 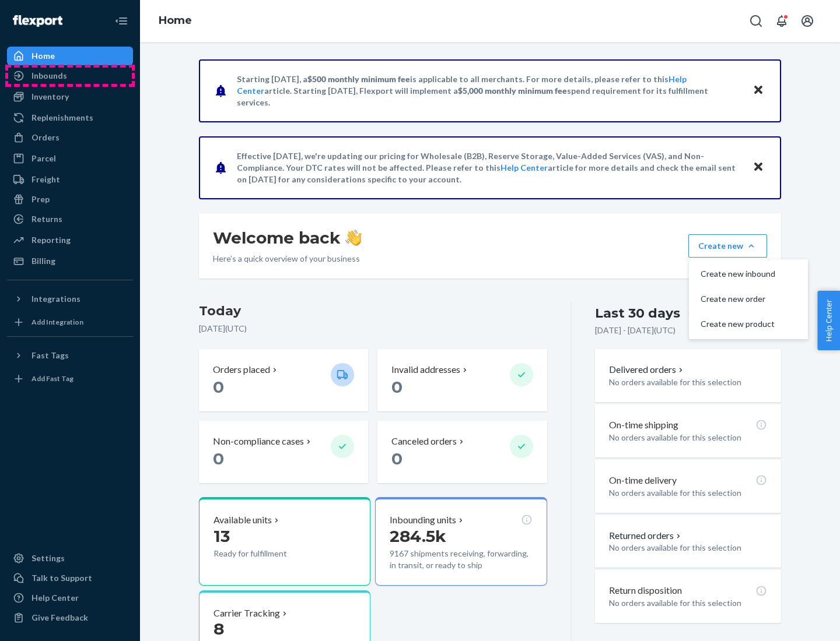 What do you see at coordinates (70, 578) in the screenshot?
I see `a: Talk to Support` at bounding box center [70, 578].